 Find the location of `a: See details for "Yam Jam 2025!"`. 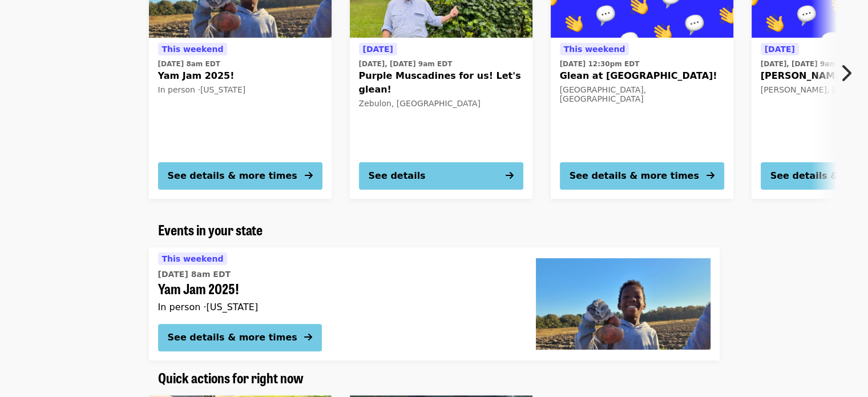

a: See details for "Yam Jam 2025!" is located at coordinates (435, 304).